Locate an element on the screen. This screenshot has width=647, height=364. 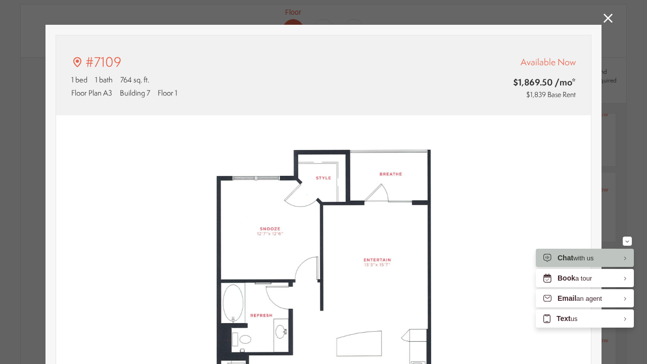
span: Floor Plan A3 is located at coordinates (91, 93).